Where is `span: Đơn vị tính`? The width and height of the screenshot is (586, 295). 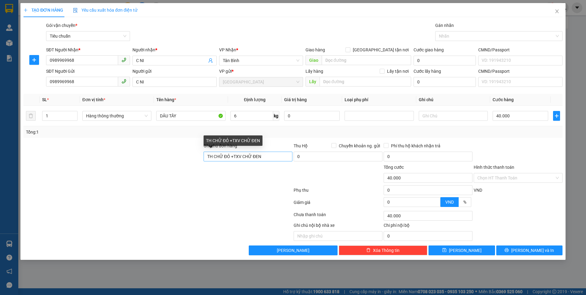
span: Đơn vị tính is located at coordinates (94, 100).